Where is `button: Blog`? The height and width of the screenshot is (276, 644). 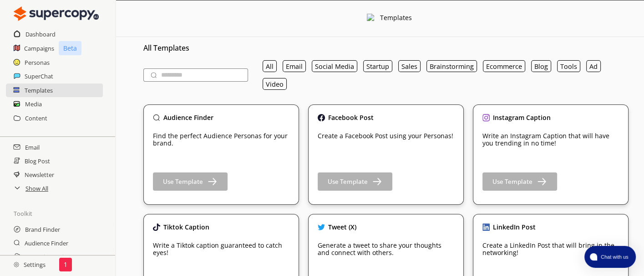
button: Blog is located at coordinates (541, 66).